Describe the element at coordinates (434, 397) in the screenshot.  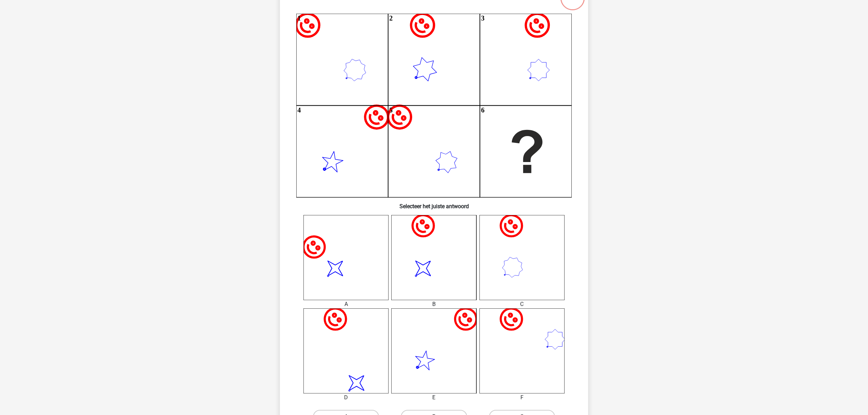
I see `div: E` at that location.